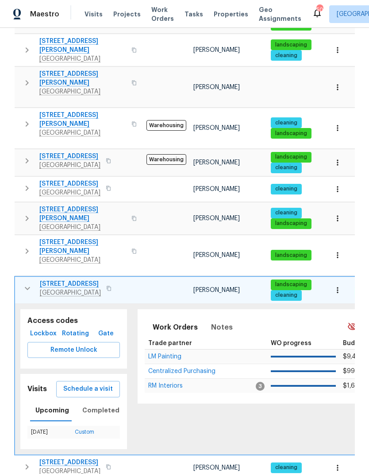 The image size is (369, 474). I want to click on span: LM Painting, so click(165, 356).